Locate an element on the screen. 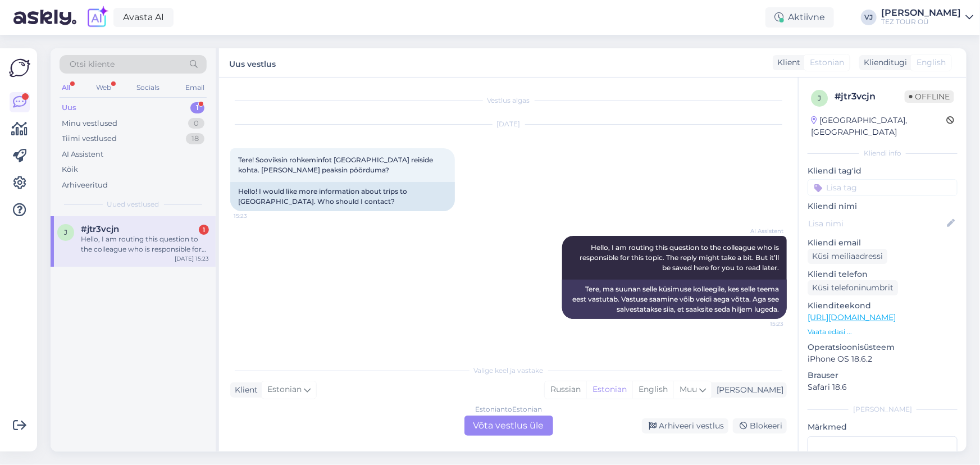 The image size is (980, 465). div: # jtr3vcjn is located at coordinates (869, 97).